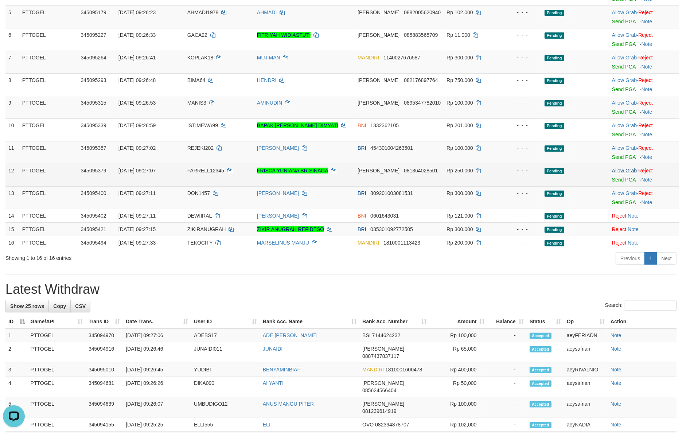 The width and height of the screenshot is (682, 433). Describe the element at coordinates (225, 322) in the screenshot. I see `th: User ID: activate to sort column ascending` at that location.